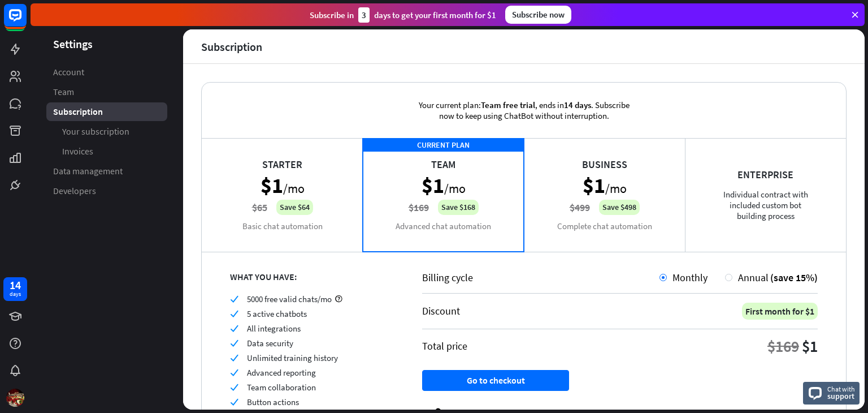 This screenshot has width=868, height=413. Describe the element at coordinates (538, 15) in the screenshot. I see `div: Subscribe now` at that location.